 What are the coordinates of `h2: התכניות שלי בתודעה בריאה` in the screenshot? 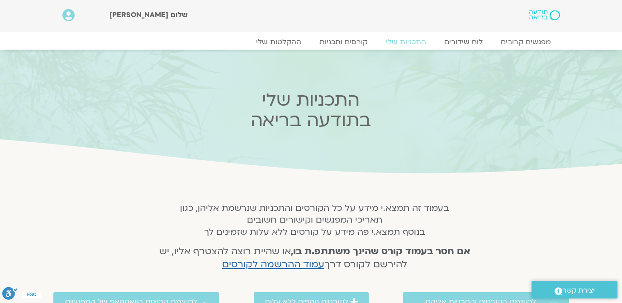 It's located at (311, 110).